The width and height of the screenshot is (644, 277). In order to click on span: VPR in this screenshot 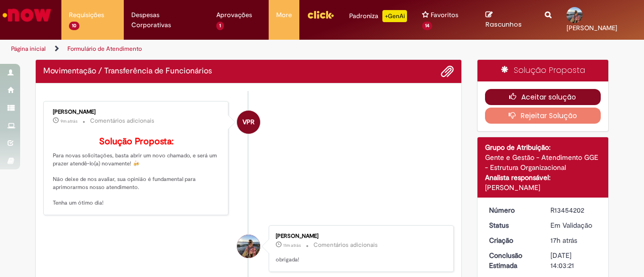, I will do `click(248, 122)`.